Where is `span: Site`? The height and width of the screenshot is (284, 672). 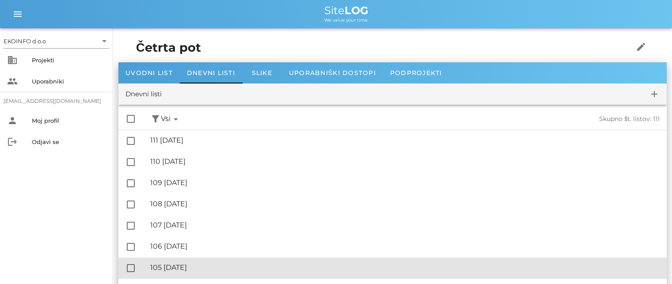 span: Site is located at coordinates (347, 10).